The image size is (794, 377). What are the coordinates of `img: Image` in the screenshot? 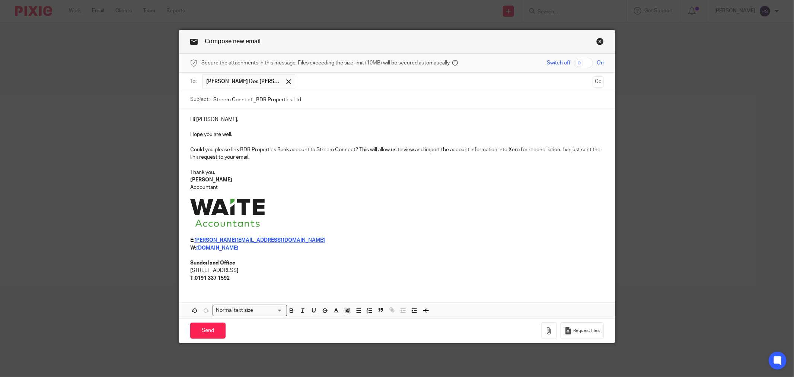 It's located at (227, 212).